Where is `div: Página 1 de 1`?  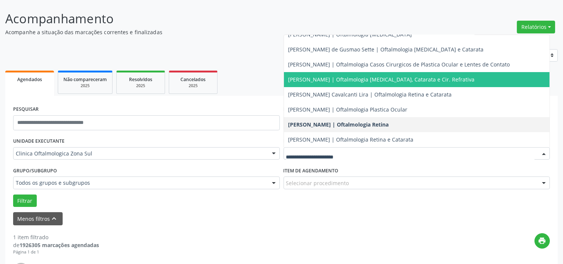 div: Página 1 de 1 is located at coordinates (56, 252).